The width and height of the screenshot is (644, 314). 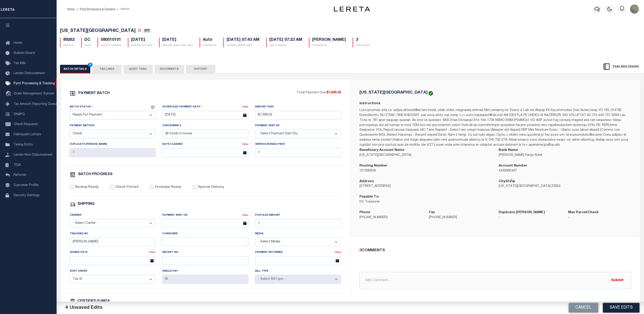 I want to click on label: Routing Number, so click(x=373, y=166).